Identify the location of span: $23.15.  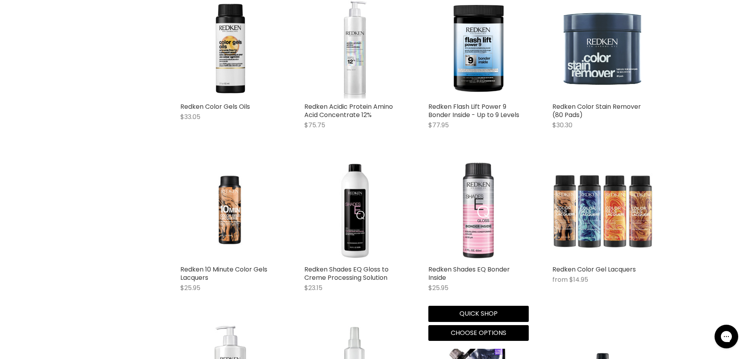
(313, 287).